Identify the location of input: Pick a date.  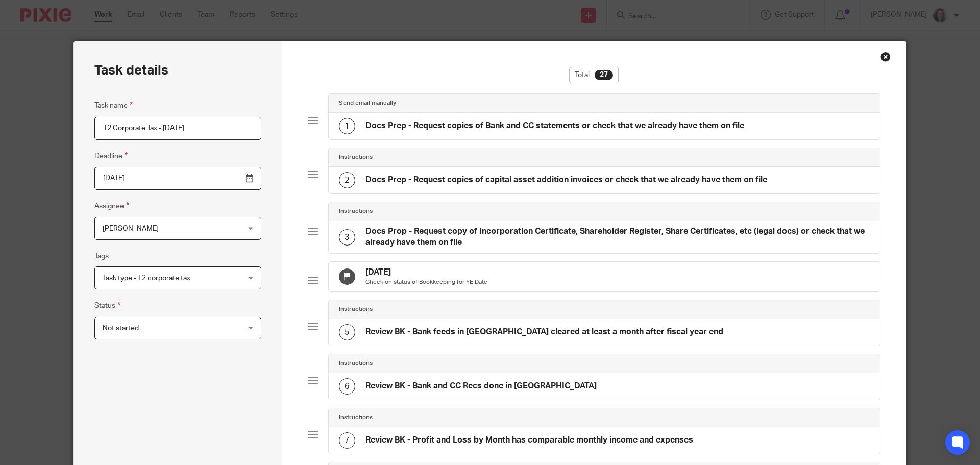
(178, 178).